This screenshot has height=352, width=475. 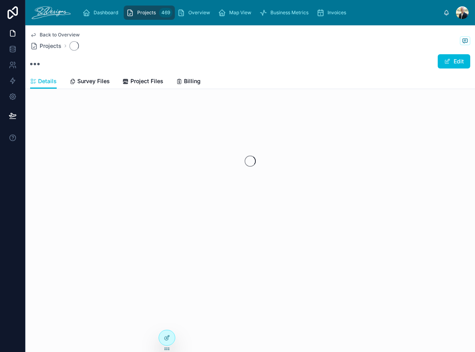 What do you see at coordinates (147, 81) in the screenshot?
I see `span: Project Files` at bounding box center [147, 81].